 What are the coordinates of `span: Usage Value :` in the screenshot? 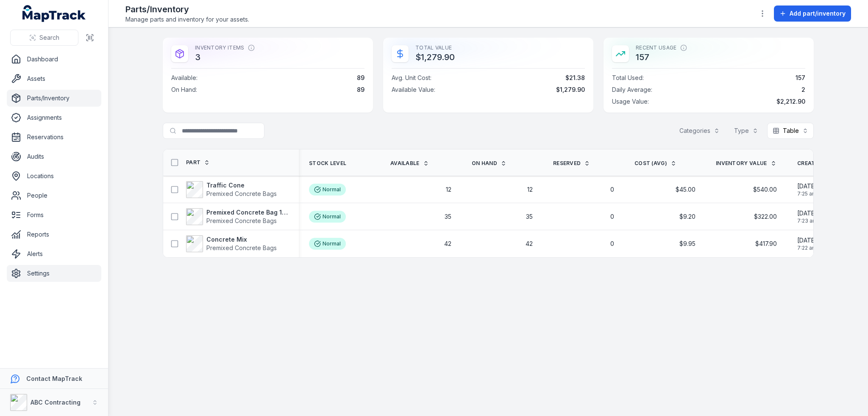 It's located at (630, 102).